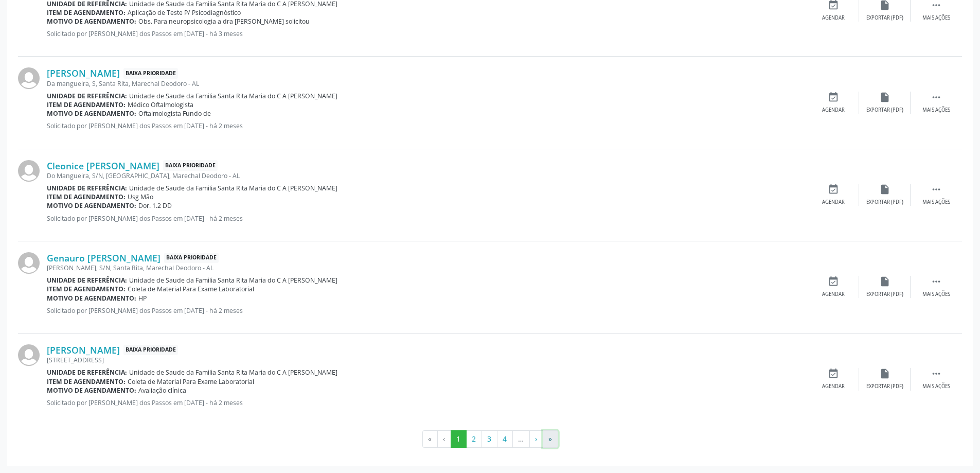  What do you see at coordinates (155, 206) in the screenshot?
I see `span: Dor. 1.2 DD` at bounding box center [155, 206].